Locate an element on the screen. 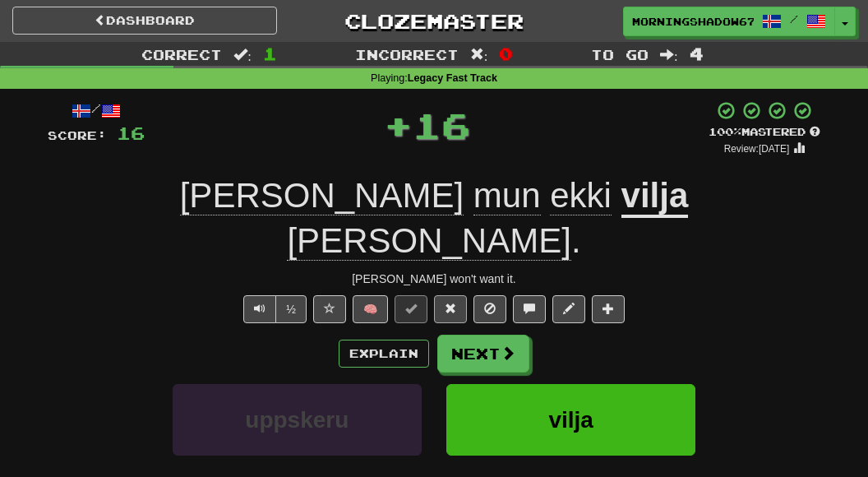  button: Favorite sentence (alt+f) is located at coordinates (330, 309).